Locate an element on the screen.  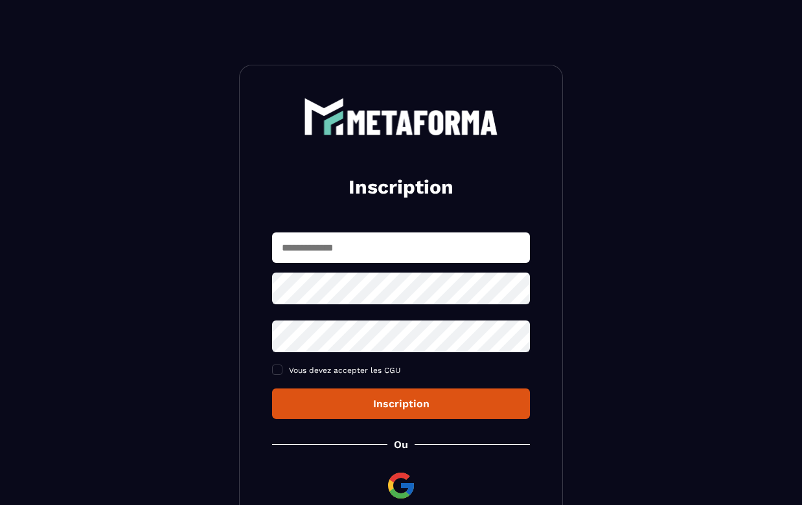
h2: Inscription is located at coordinates (401, 187).